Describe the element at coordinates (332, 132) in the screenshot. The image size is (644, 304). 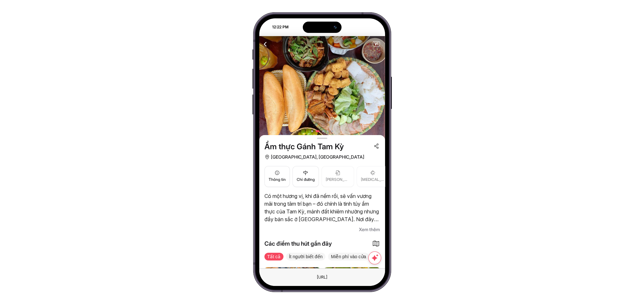
I see `button: 5` at that location.